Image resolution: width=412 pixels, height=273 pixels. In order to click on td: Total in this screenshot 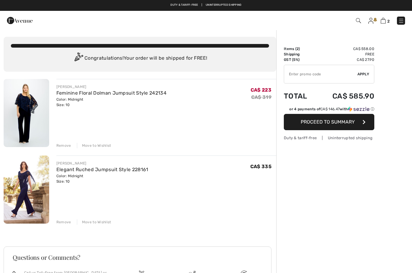, I will do `click(300, 96)`.